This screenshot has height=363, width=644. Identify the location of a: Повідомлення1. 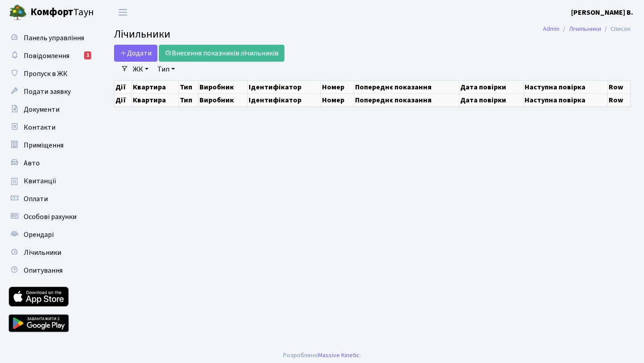
(49, 56).